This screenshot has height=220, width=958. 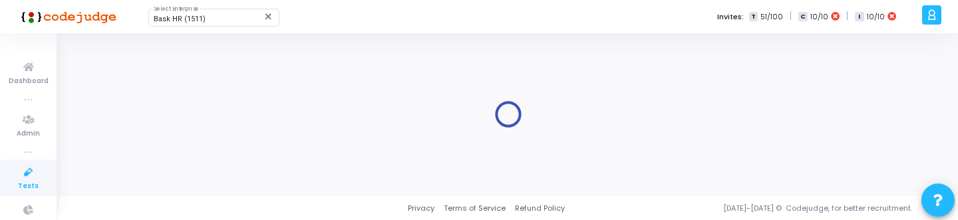 What do you see at coordinates (29, 81) in the screenshot?
I see `span: Dashboard` at bounding box center [29, 81].